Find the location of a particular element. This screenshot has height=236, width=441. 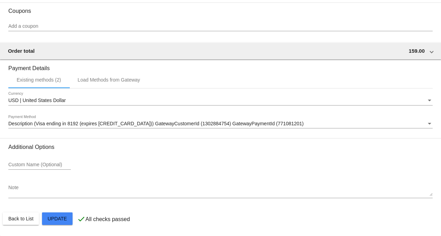

span: Back to List is located at coordinates (21, 219).